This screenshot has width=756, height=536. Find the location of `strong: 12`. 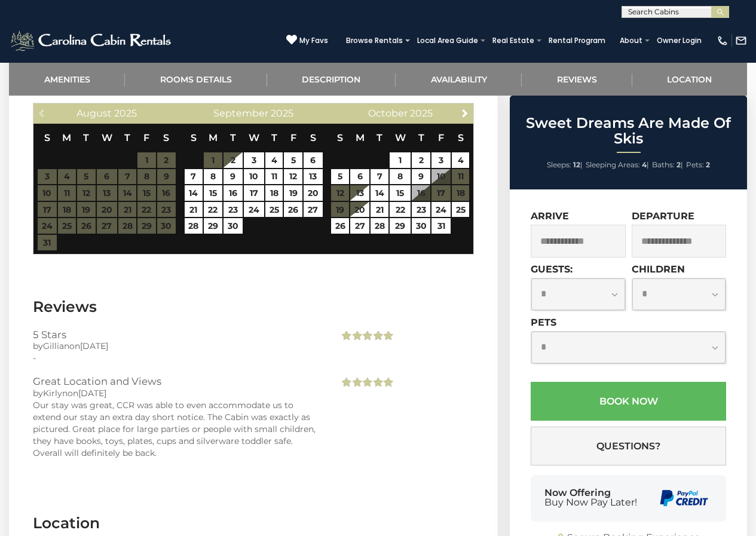

strong: 12 is located at coordinates (577, 164).